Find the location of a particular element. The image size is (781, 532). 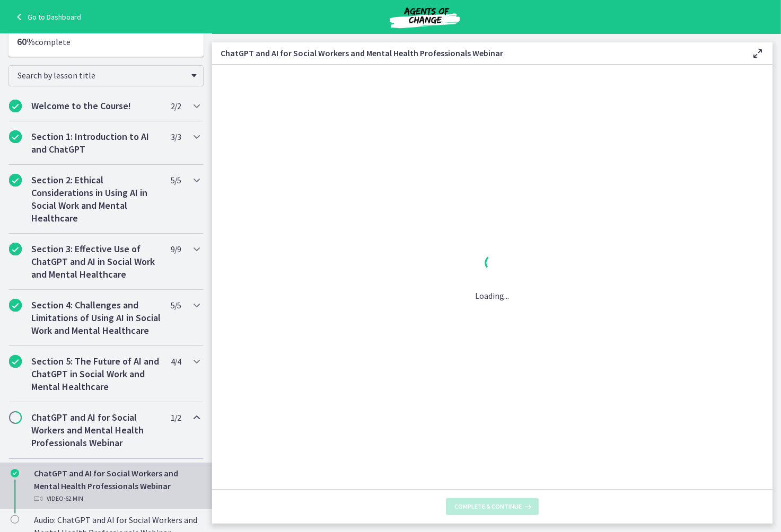

div: 1 is located at coordinates (492, 265).